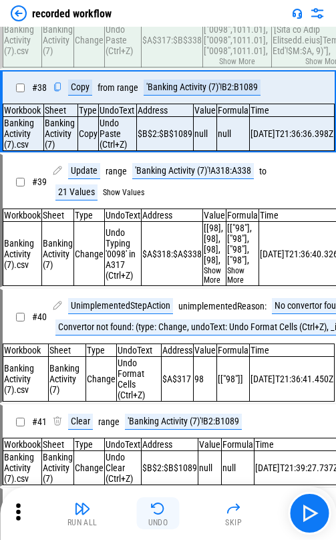  I want to click on span: # 41, so click(39, 422).